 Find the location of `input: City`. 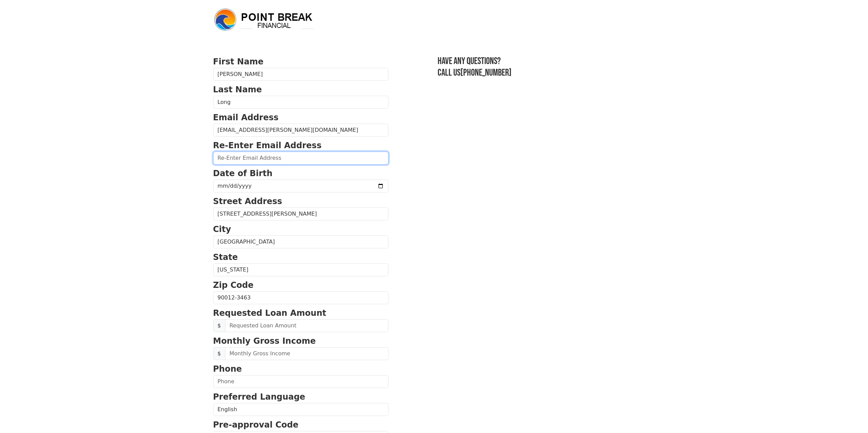

input: City is located at coordinates (301, 242).